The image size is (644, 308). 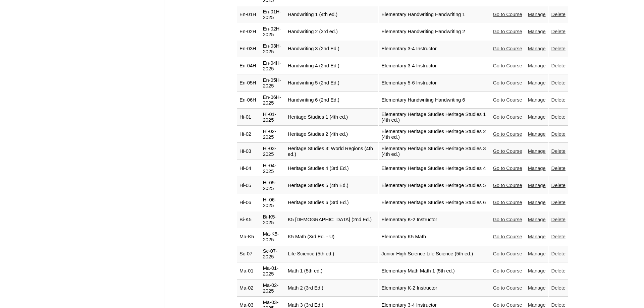 What do you see at coordinates (332, 151) in the screenshot?
I see `td: Heritage Studies 3: World Regions (4th ed.)` at bounding box center [332, 151].